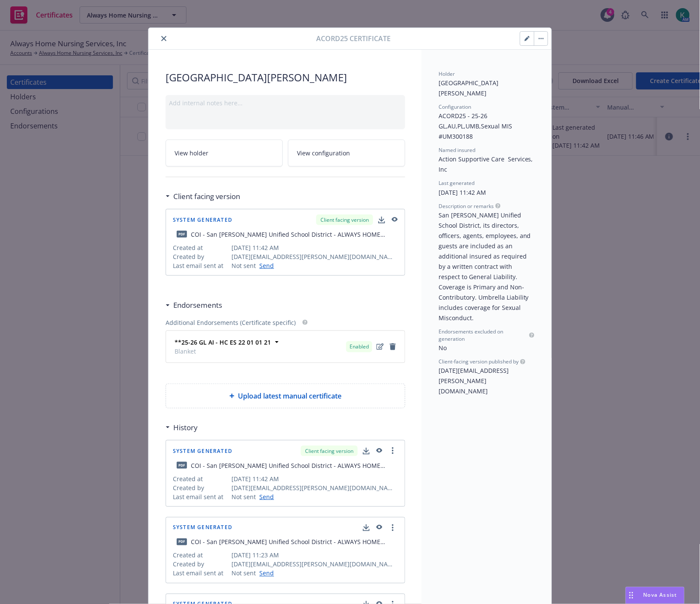 Image resolution: width=700 pixels, height=604 pixels. Describe the element at coordinates (194, 305) in the screenshot. I see `div: Endorsements` at that location.